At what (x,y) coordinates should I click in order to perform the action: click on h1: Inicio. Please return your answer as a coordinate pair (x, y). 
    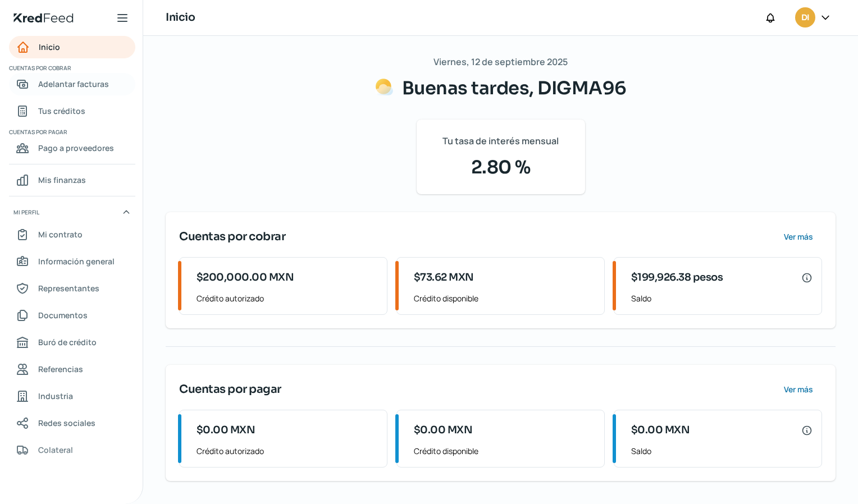
    Looking at the image, I should click on (180, 17).